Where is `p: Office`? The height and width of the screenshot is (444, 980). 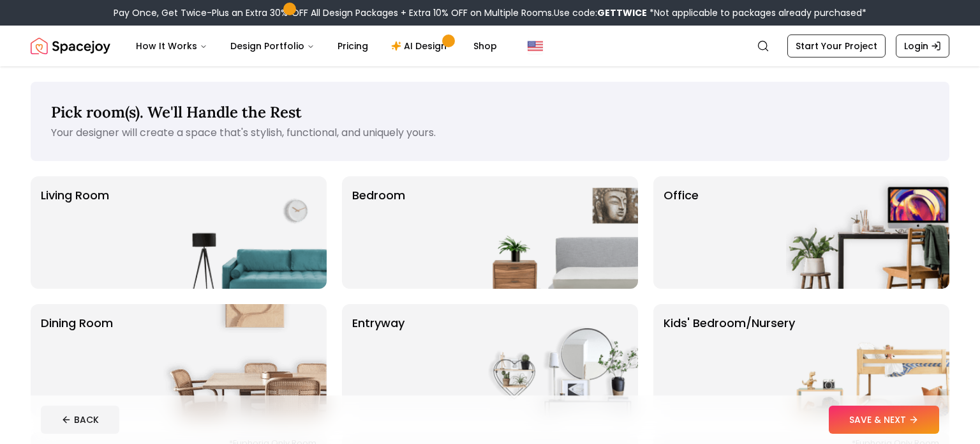
p: Office is located at coordinates (681, 232).